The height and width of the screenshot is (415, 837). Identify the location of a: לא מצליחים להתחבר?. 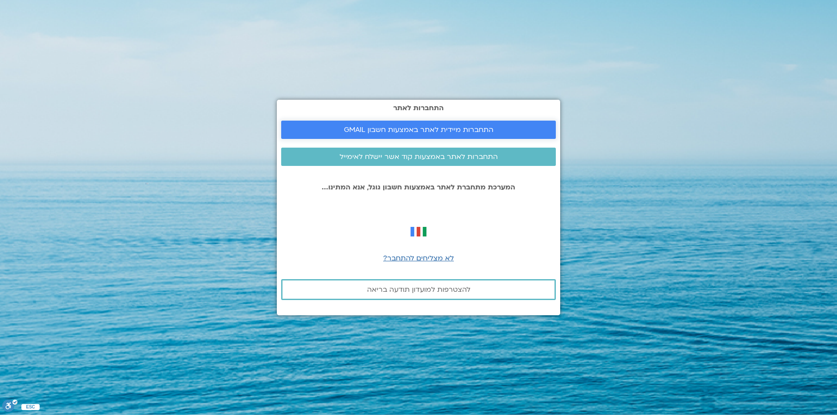
(419, 259).